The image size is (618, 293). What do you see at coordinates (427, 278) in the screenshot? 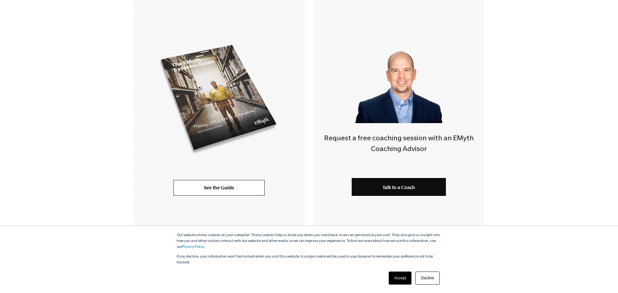
I see `a: Decline` at bounding box center [427, 278].